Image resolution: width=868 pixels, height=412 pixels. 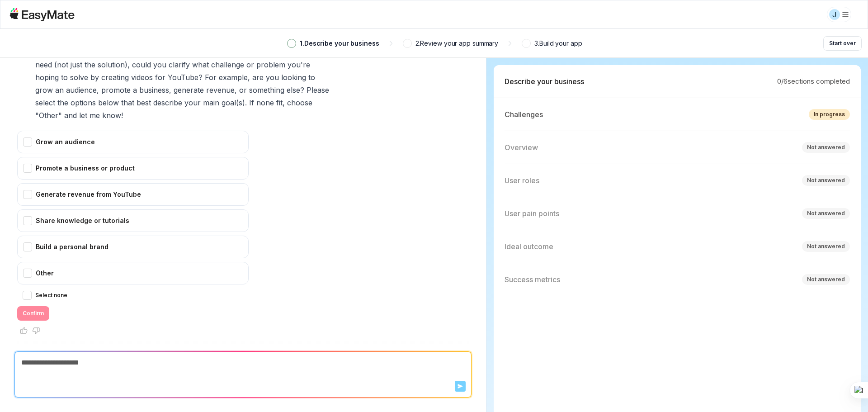 What do you see at coordinates (94, 78) in the screenshot?
I see `span: by` at bounding box center [94, 78].